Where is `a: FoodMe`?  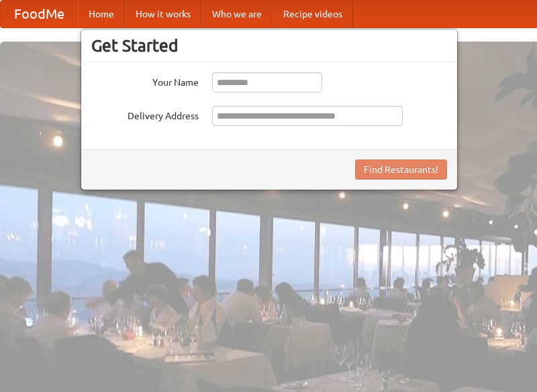 a: FoodMe is located at coordinates (39, 14).